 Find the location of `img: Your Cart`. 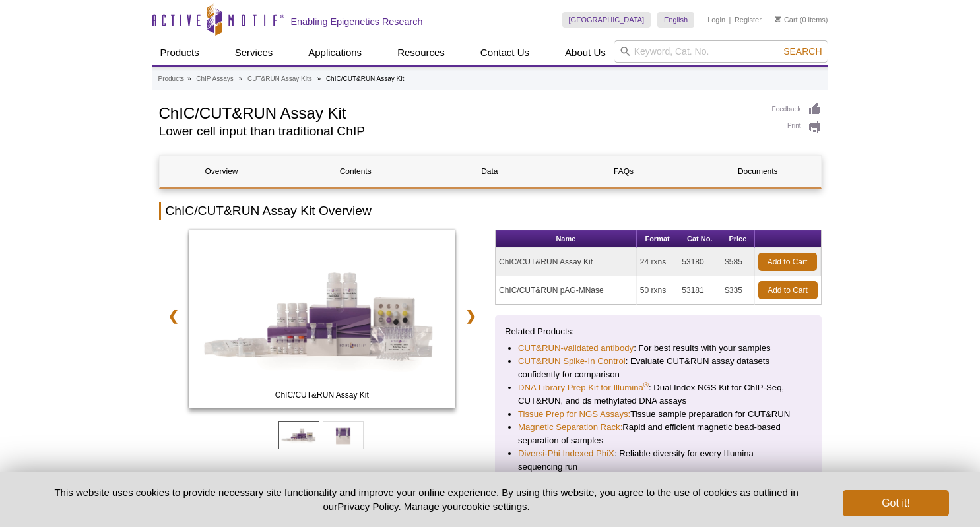

img: Your Cart is located at coordinates (778, 19).